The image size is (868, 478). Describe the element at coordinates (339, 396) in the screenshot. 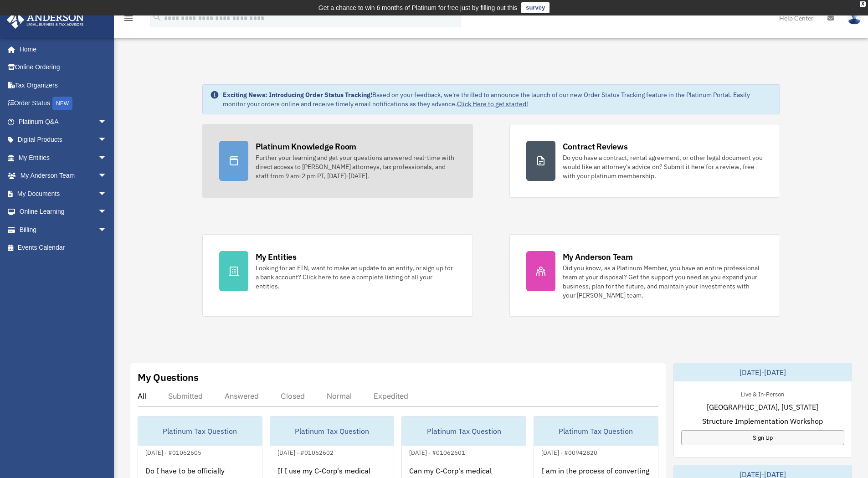

I see `div: Normal` at that location.